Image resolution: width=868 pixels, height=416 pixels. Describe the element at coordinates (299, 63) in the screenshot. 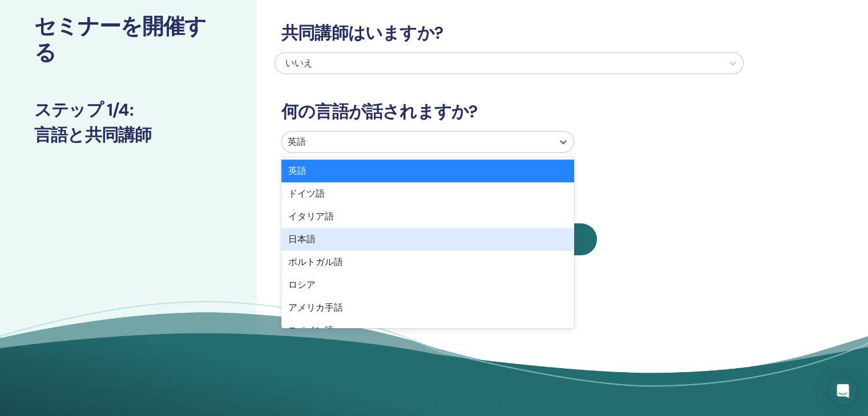

I see `font: いいえ` at that location.